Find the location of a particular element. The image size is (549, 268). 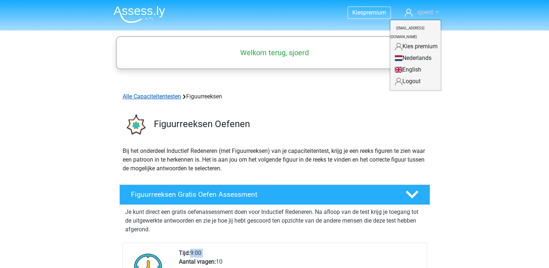

b: Tijd: is located at coordinates (184, 252).